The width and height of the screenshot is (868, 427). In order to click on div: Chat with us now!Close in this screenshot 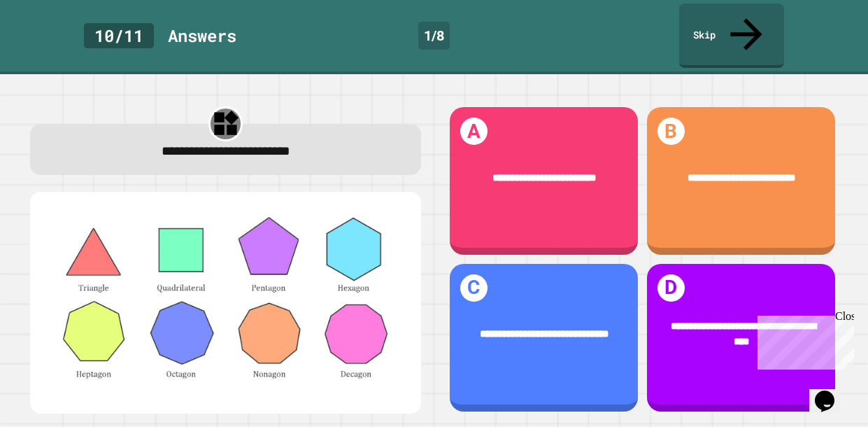, I will do `click(51, 47)`.